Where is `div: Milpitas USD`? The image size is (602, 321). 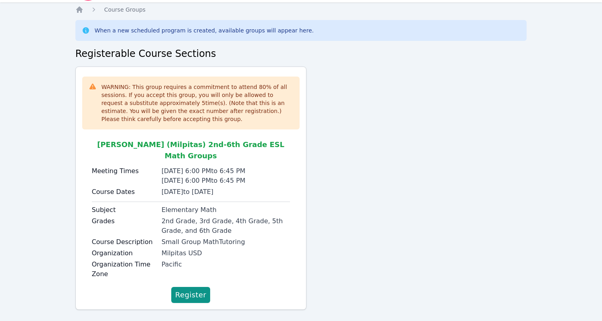 div: Milpitas USD is located at coordinates (226, 253).